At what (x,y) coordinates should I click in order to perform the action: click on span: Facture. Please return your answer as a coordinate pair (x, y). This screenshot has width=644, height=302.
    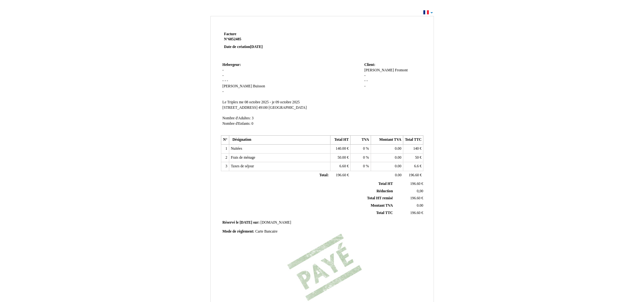
    Looking at the image, I should click on (230, 34).